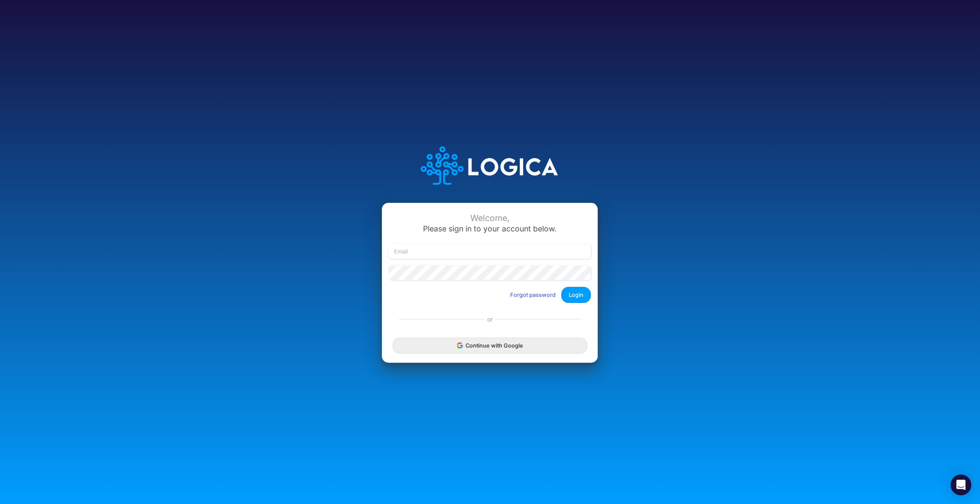 The width and height of the screenshot is (980, 504). What do you see at coordinates (576, 295) in the screenshot?
I see `button: Login` at bounding box center [576, 295].